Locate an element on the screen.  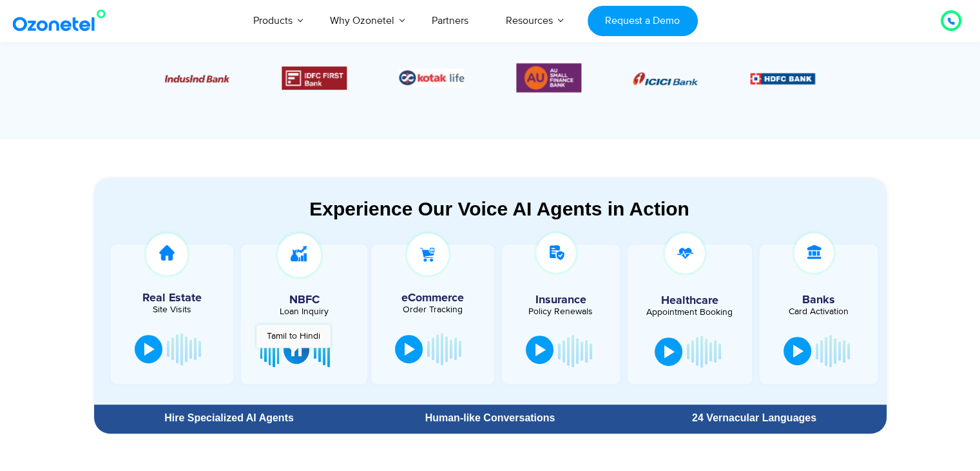
div: Loan Inquiry is located at coordinates (304, 312).